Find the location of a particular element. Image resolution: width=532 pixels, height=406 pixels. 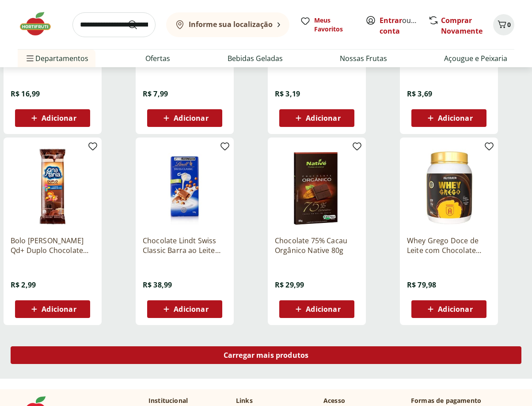

p: Chocolate 75% Cacau Orgânico Native 80g is located at coordinates (317, 245).